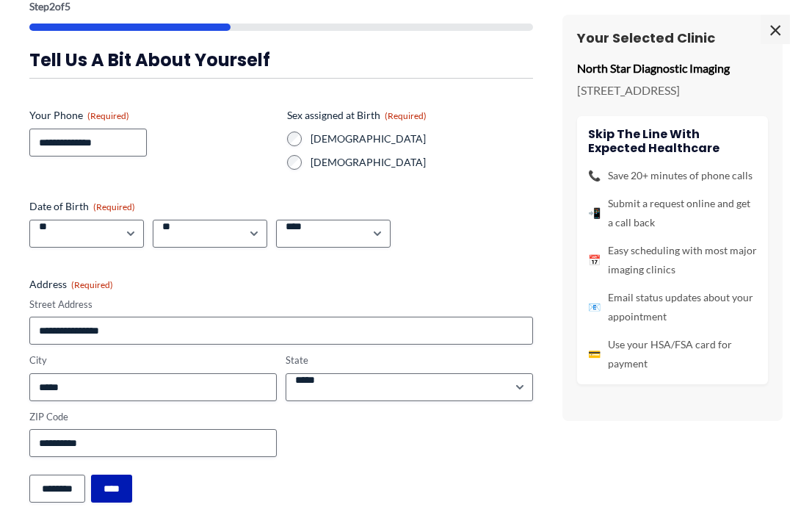 Image resolution: width=812 pixels, height=532 pixels. What do you see at coordinates (281, 60) in the screenshot?
I see `h3: Tell us a bit about yourself` at bounding box center [281, 60].